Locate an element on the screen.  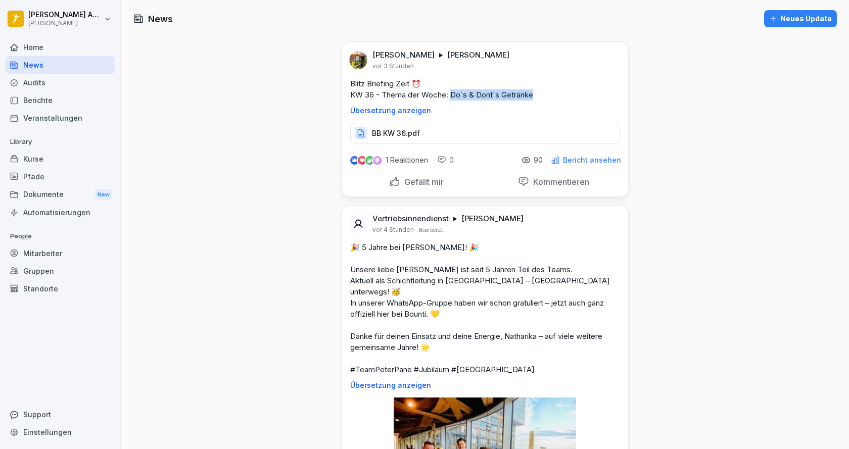
div: 0 is located at coordinates (445, 160).